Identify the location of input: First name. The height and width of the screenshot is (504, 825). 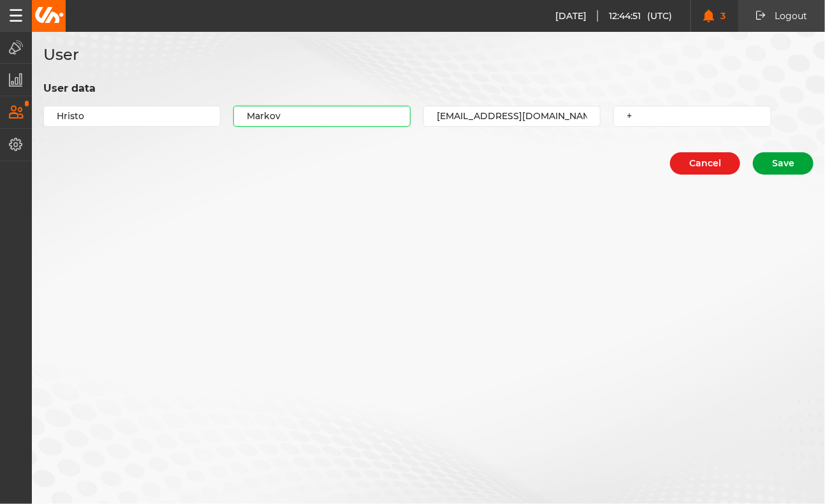
(132, 116).